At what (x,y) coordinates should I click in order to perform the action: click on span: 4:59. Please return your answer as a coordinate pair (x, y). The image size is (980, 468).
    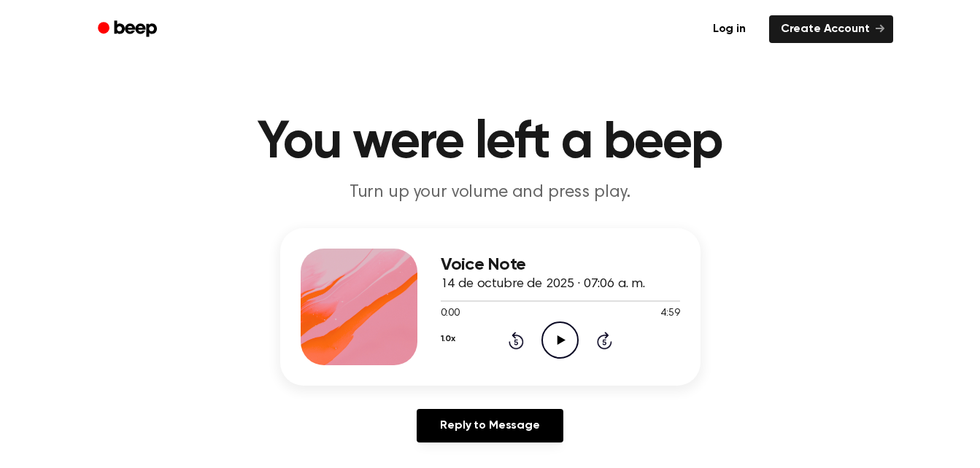
    Looking at the image, I should click on (670, 314).